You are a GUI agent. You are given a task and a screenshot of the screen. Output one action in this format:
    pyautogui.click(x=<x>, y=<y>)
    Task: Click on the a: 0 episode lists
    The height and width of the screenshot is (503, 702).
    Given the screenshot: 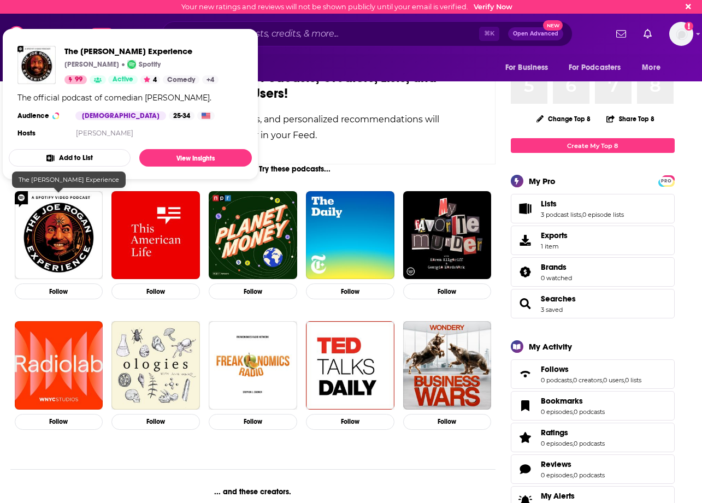 What is the action you would take?
    pyautogui.click(x=603, y=215)
    